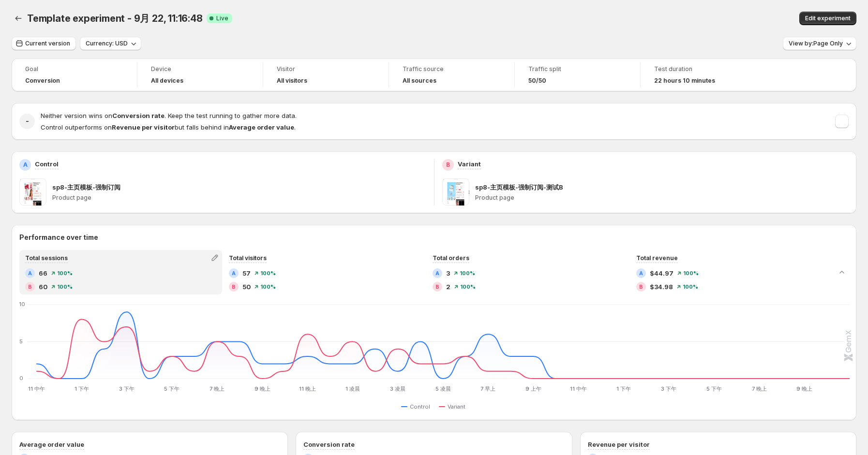  Describe the element at coordinates (455, 192) in the screenshot. I see `img: sp8-主页模板-强制订阅-测试B` at that location.